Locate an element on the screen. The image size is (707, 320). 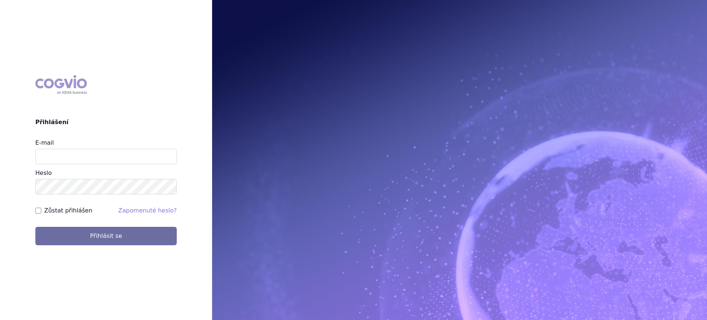
button: Přihlásit se is located at coordinates (106, 236).